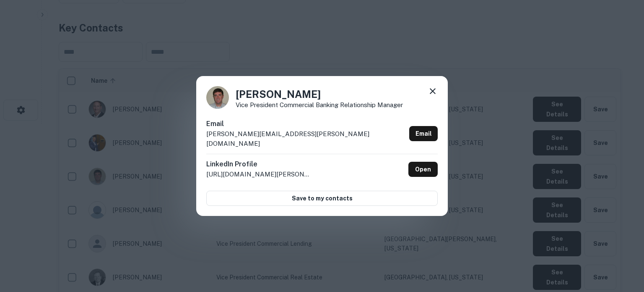  Describe the element at coordinates (259, 164) in the screenshot. I see `h6: LinkedIn Profile` at that location.